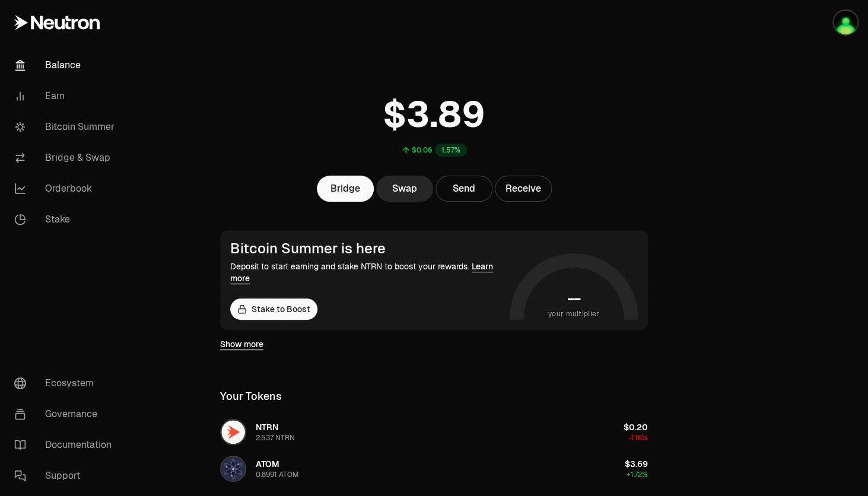  Describe the element at coordinates (368, 249) in the screenshot. I see `div: Bitcoin Summer is here` at that location.